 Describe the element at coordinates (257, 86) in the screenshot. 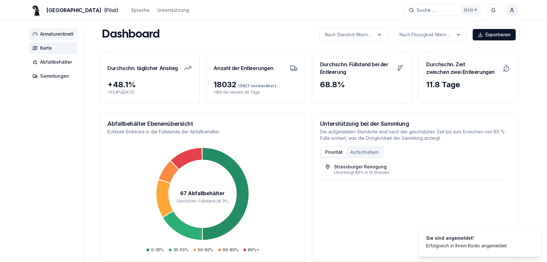

I see `span: (5827 vermeidbar)` at that location.